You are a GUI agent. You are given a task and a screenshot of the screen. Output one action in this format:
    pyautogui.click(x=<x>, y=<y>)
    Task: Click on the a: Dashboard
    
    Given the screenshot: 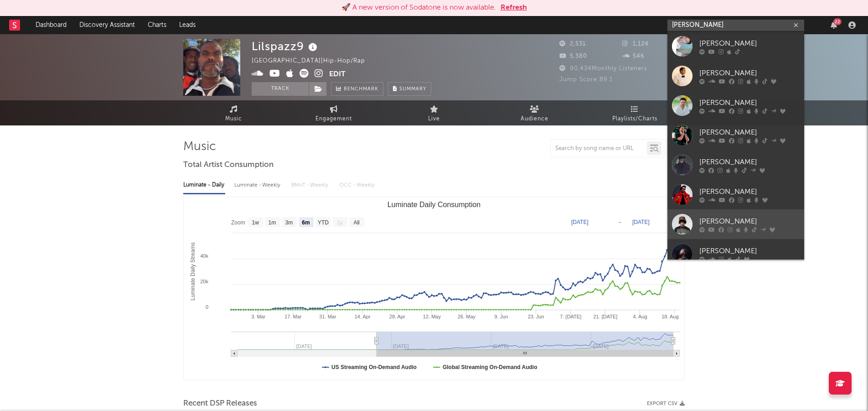 What is the action you would take?
    pyautogui.click(x=51, y=25)
    